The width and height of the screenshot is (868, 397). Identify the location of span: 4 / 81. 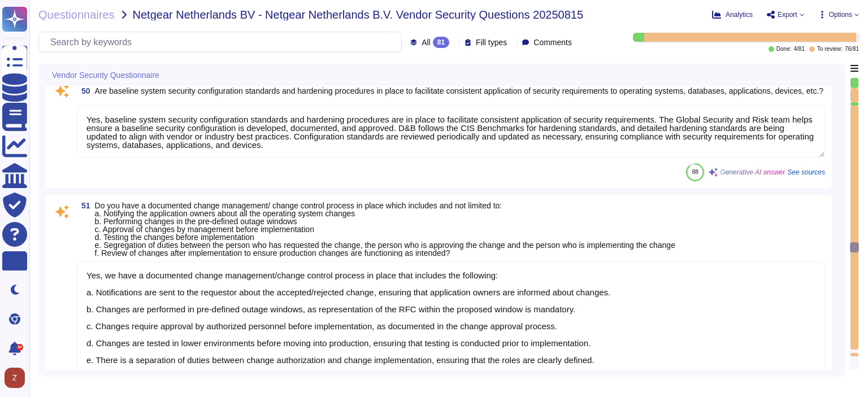
(799, 49).